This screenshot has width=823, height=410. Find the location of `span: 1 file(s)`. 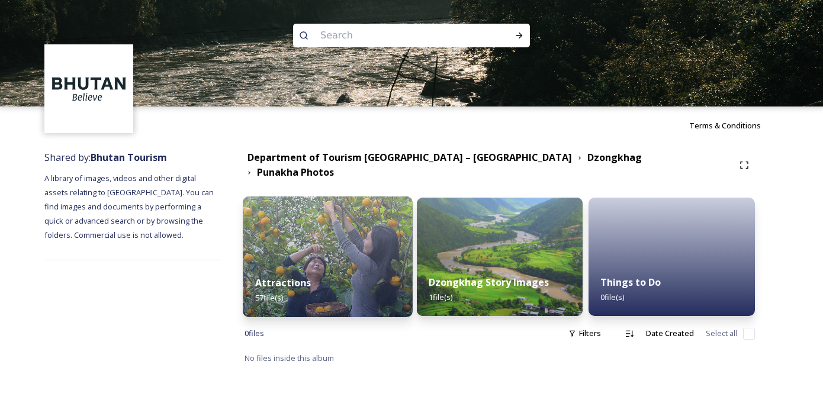

span: 1 file(s) is located at coordinates (440, 297).